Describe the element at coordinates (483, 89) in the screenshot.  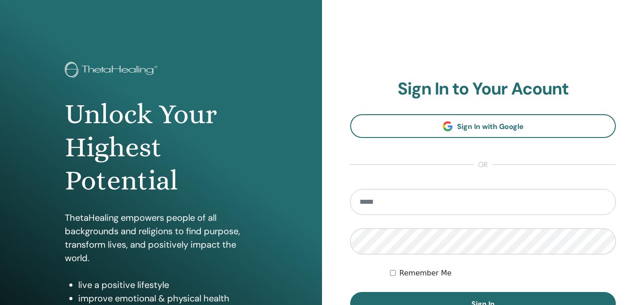
I see `h2: Sign In to Your Acount` at that location.